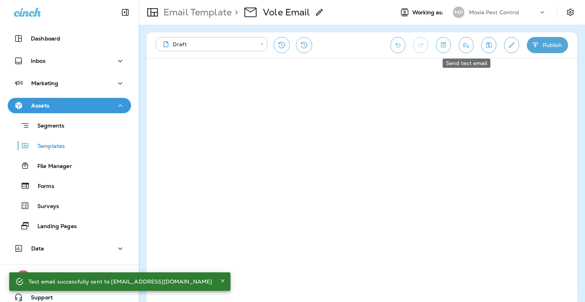  What do you see at coordinates (69, 206) in the screenshot?
I see `button: Surveys` at bounding box center [69, 206].